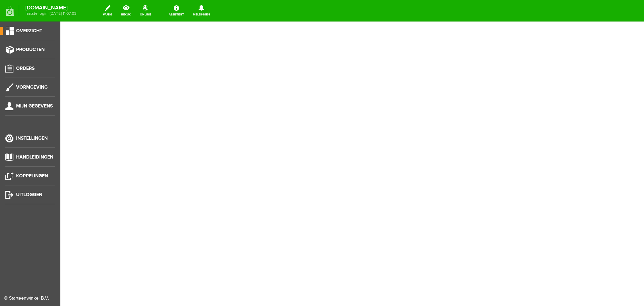 Image resolution: width=644 pixels, height=306 pixels. I want to click on div: © Starteenwinkel B.V., so click(27, 298).